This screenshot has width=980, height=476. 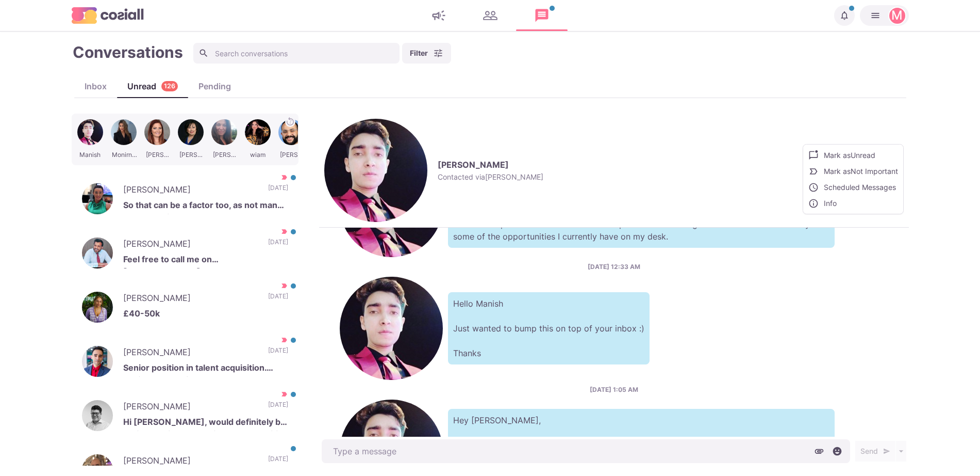 I want to click on p: Hello Manish Just wanted to bump this on top of your inbox :) Thanks, so click(x=548, y=328).